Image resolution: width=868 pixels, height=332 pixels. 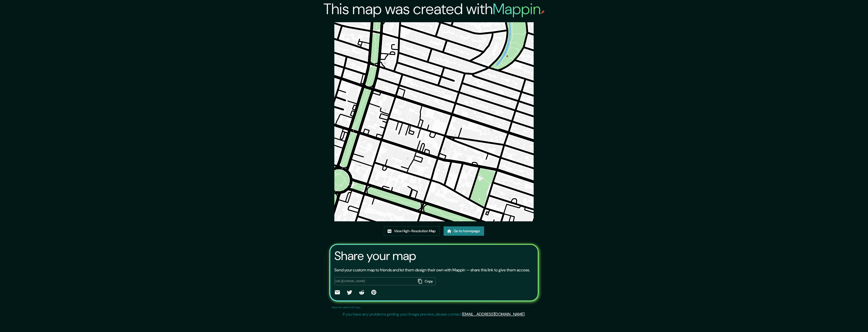 What do you see at coordinates (425, 282) in the screenshot?
I see `button: Copy` at bounding box center [425, 282].